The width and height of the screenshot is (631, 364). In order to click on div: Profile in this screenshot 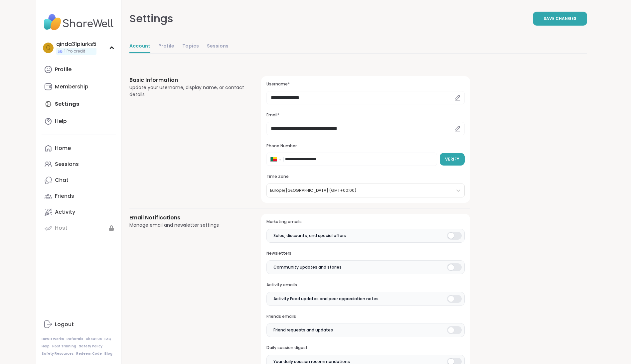, I will do `click(63, 69)`.